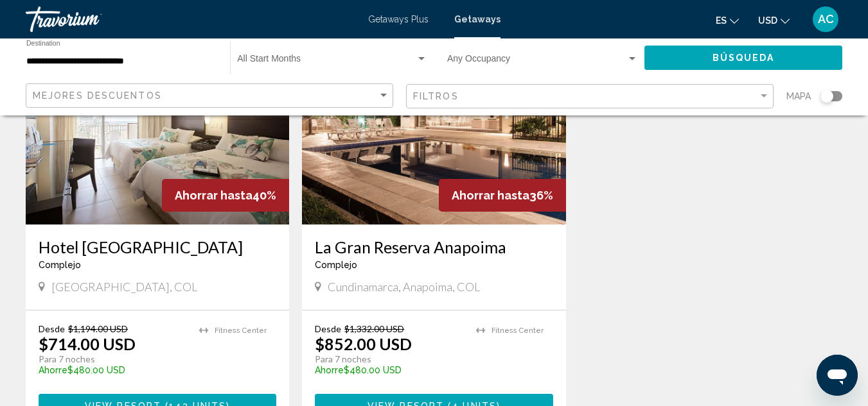 The image size is (868, 406). What do you see at coordinates (434, 247) in the screenshot?
I see `a: La Gran Reserva Anapoima` at bounding box center [434, 247].